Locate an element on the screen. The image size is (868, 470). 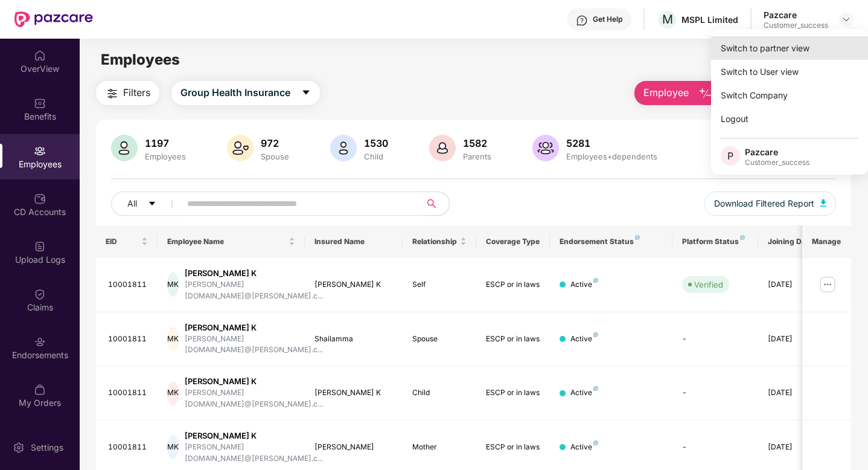
th: Joining Date is located at coordinates (795, 242).